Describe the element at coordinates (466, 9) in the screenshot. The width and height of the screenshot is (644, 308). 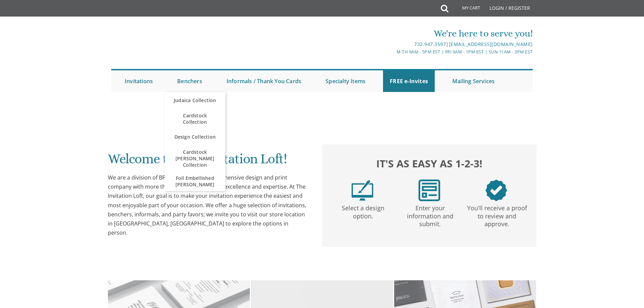
I see `a: My Cart` at that location.